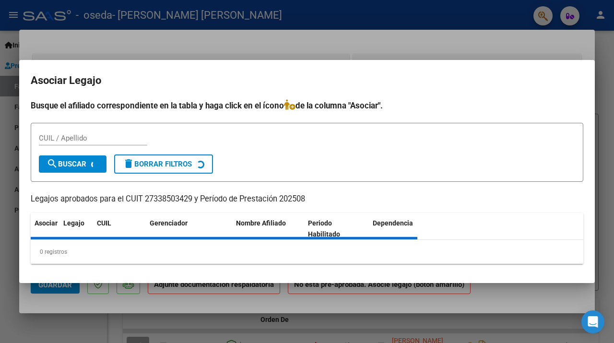 The height and width of the screenshot is (343, 614). I want to click on mat-icon: search, so click(52, 164).